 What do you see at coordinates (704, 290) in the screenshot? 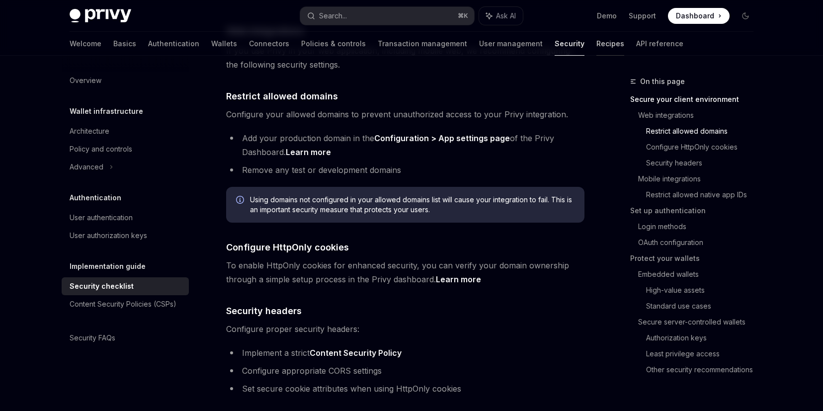
I see `a: High-value assets` at bounding box center [704, 290].